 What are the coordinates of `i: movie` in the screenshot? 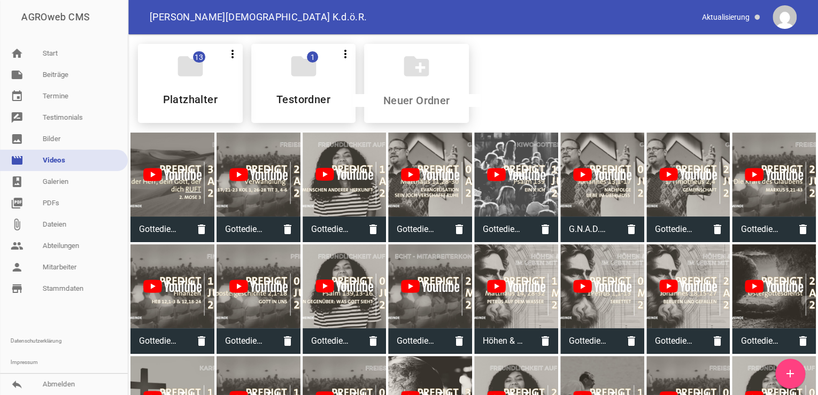 It's located at (17, 160).